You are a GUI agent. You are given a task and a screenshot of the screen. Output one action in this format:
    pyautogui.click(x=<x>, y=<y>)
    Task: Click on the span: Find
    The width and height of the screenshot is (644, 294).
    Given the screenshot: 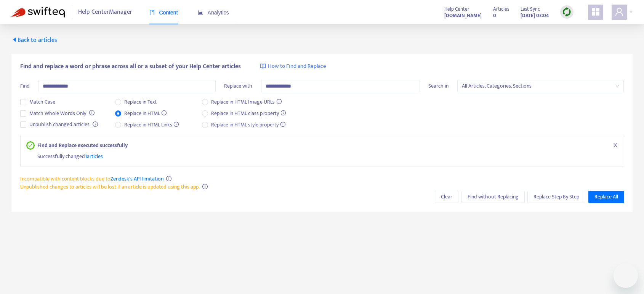 What is the action you would take?
    pyautogui.click(x=25, y=86)
    